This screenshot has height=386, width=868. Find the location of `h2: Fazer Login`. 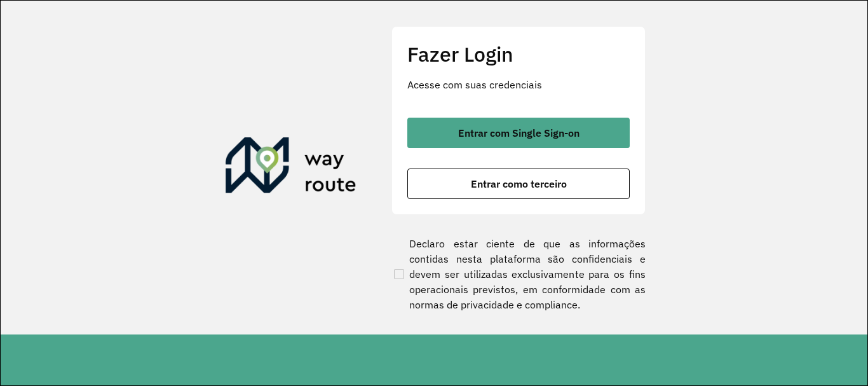

h2: Fazer Login is located at coordinates (518, 54).